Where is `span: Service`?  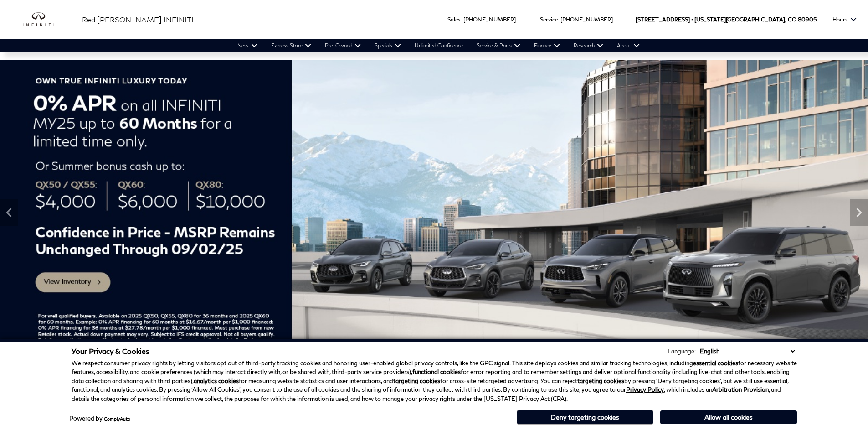 span: Service is located at coordinates (549, 19).